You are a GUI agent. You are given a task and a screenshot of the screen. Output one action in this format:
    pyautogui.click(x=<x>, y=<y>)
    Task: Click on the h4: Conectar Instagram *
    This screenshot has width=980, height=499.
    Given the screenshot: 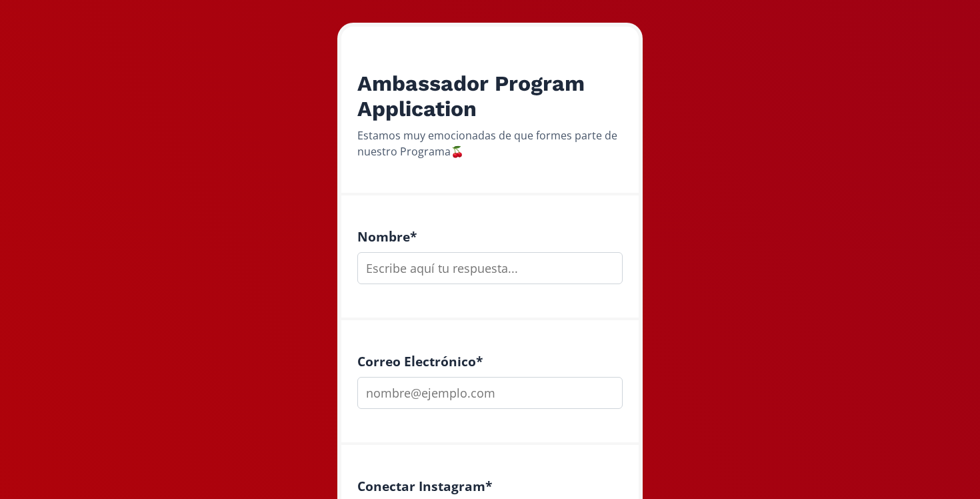 What is the action you would take?
    pyautogui.click(x=490, y=486)
    